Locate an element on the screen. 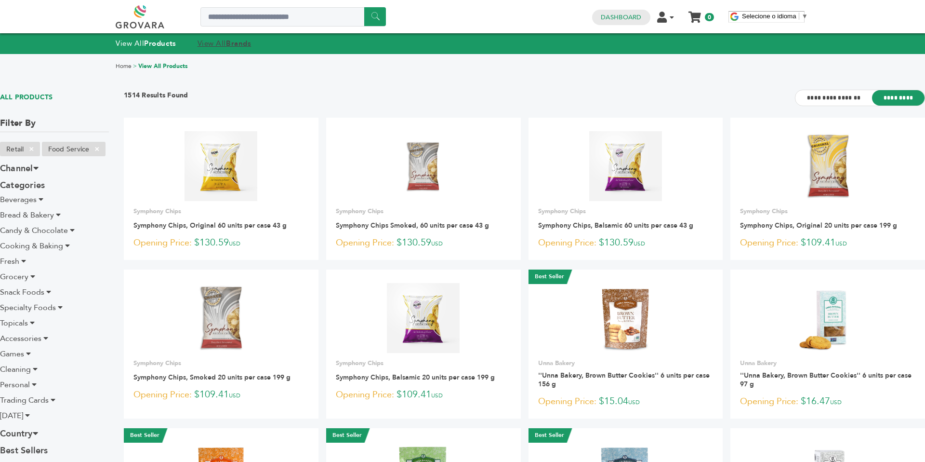 This screenshot has width=925, height=462. img: Symphony Chips, Smoked 20 units per case 199 g is located at coordinates (221, 318).